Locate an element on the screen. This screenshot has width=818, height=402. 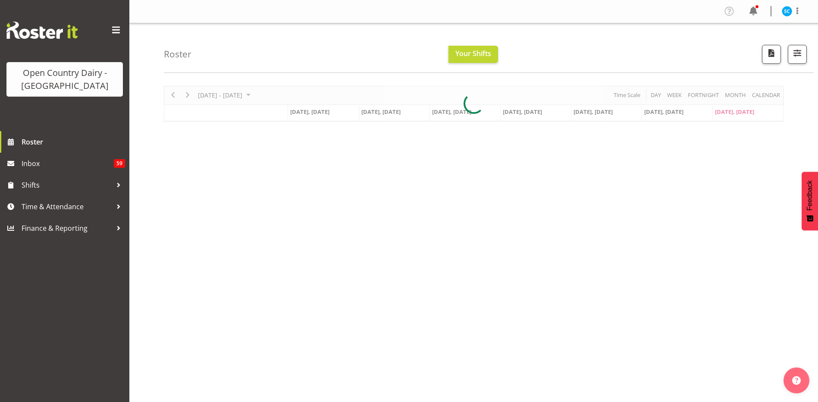
span: Shifts is located at coordinates (67, 185).